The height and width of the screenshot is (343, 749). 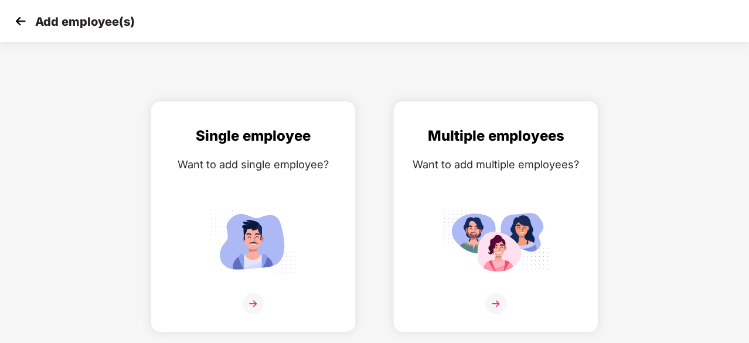 I want to click on img: svg+xml;base64,PHN2ZyB4bWxucz0iaHR0cDovL3d3dy53My5vcmcvMjAwMC9zdmciIGlkPSJNdWx0aXBsZV9lbXBsb3llZS..., so click(x=496, y=241).